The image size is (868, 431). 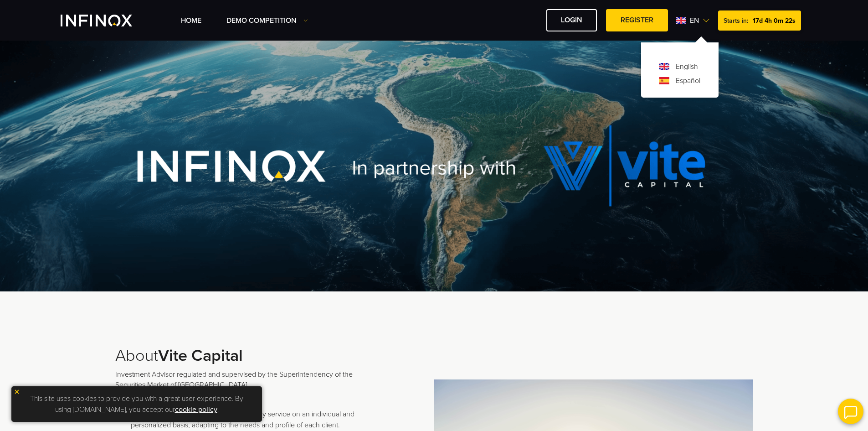 What do you see at coordinates (196, 409) in the screenshot?
I see `a: cookie policy` at bounding box center [196, 409].